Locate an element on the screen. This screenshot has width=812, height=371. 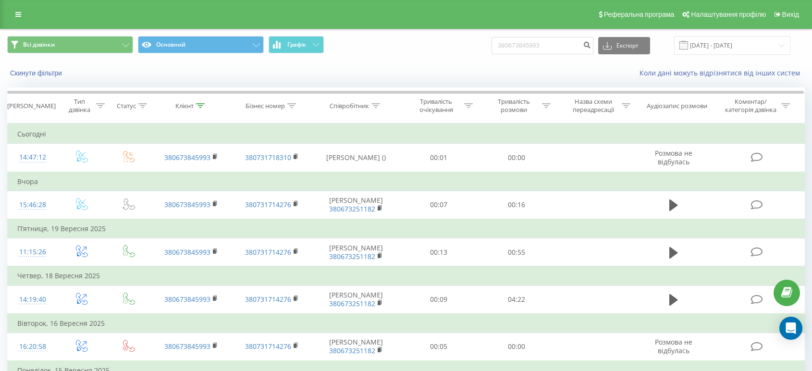
div: 14:47:12 is located at coordinates (32, 157).